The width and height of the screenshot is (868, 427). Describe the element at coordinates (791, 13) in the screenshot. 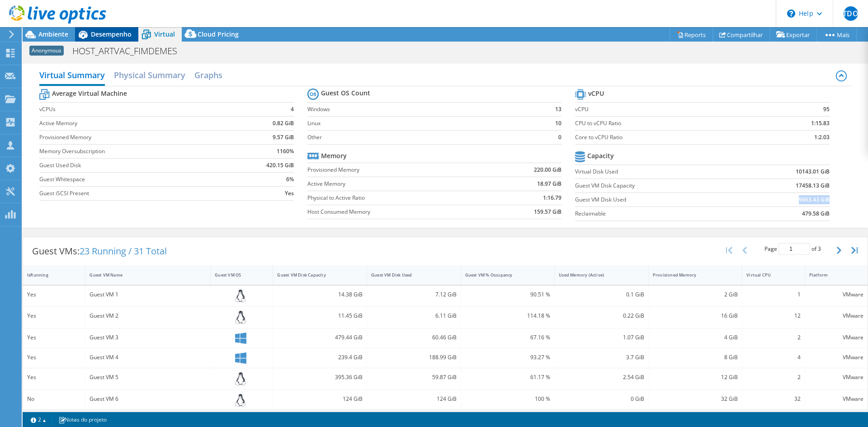

I see `svg: \n` at that location.